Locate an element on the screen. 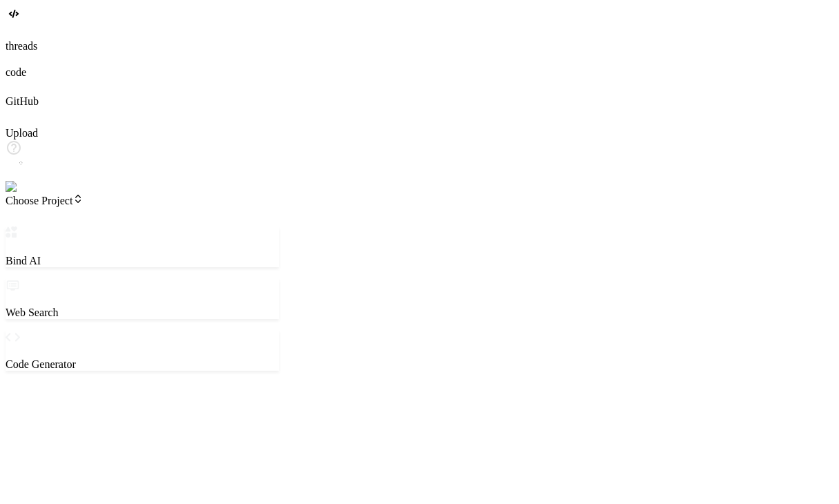 The image size is (839, 504). span: Choose Project is located at coordinates (44, 200).